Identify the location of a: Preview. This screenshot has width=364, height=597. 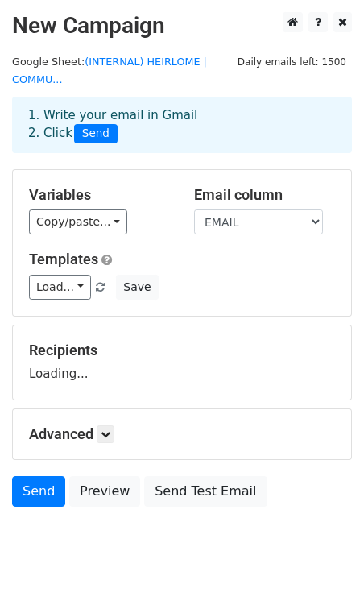
(105, 492).